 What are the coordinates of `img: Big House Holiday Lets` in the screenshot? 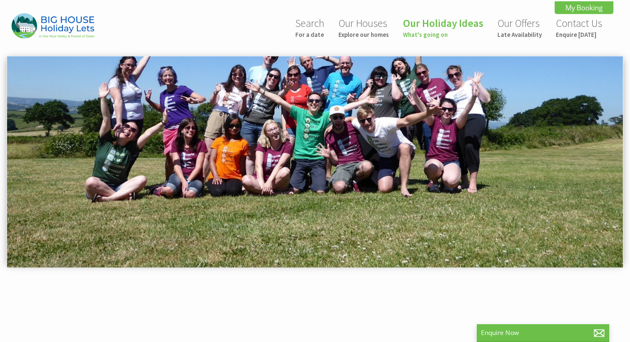 It's located at (53, 26).